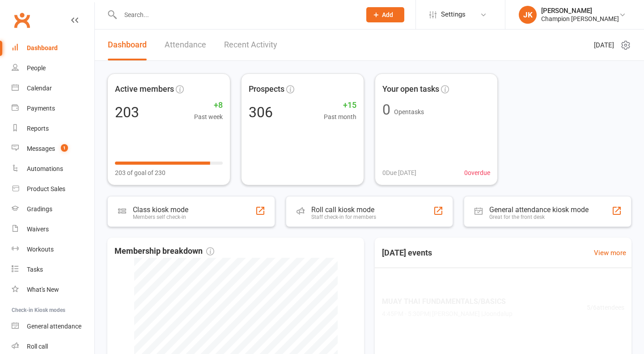 The image size is (644, 354). I want to click on a: Automations, so click(53, 169).